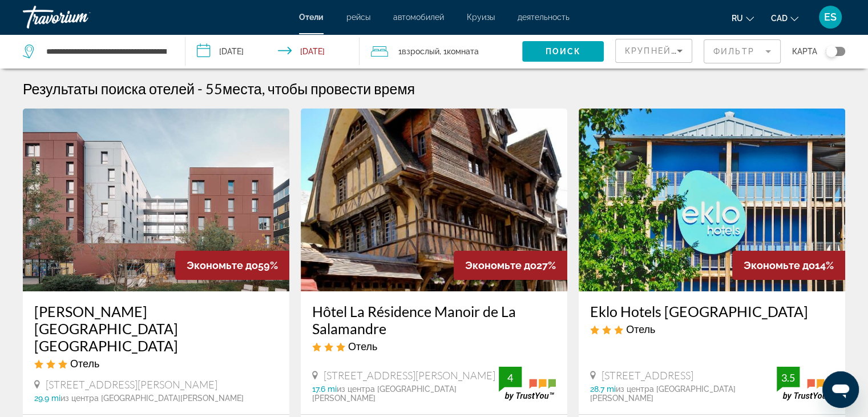 The height and width of the screenshot is (417, 868). I want to click on div: 27%, so click(510, 265).